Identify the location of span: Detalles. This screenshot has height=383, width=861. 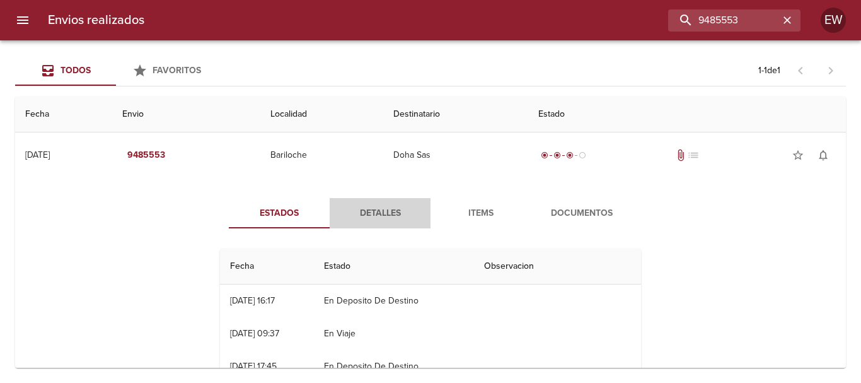
(380, 213).